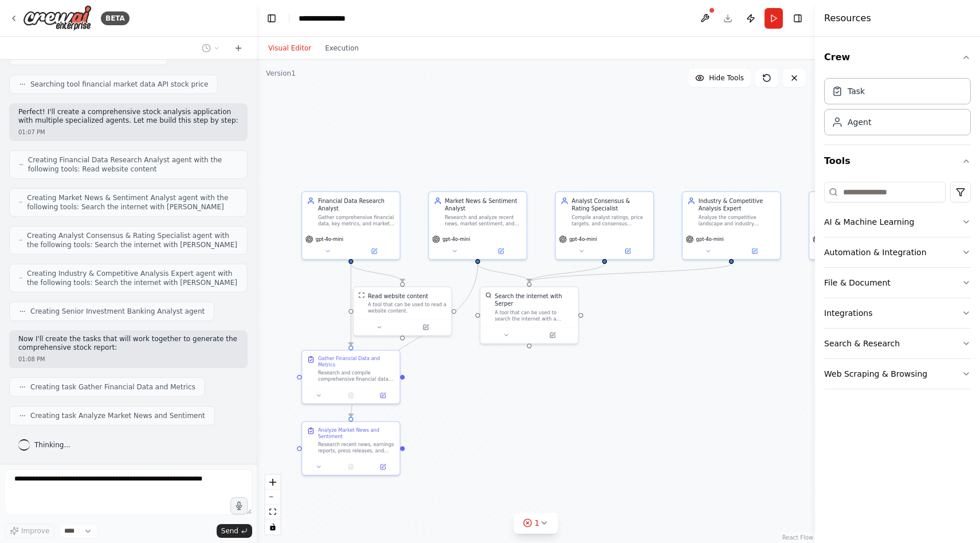 This screenshot has width=980, height=543. Describe the element at coordinates (133, 278) in the screenshot. I see `span: Creating Industry & Competitive Analysis Expert agent with the following tools: Search the intern...` at that location.